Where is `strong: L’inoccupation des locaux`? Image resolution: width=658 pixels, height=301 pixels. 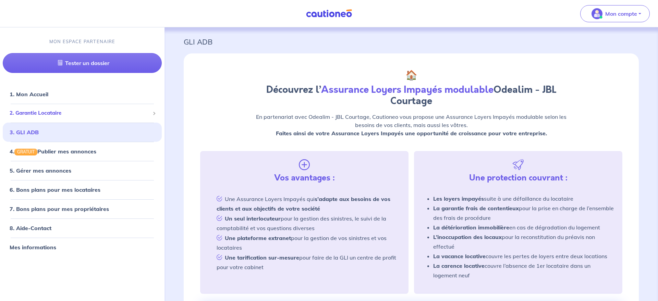
strong: L’inoccupation des locaux is located at coordinates (468, 237).